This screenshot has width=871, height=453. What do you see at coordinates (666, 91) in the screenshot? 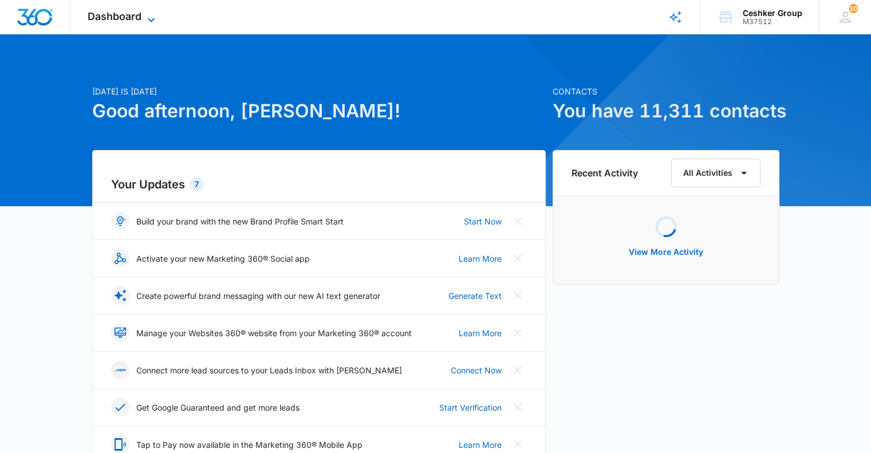
I see `p: Contacts` at bounding box center [666, 91].